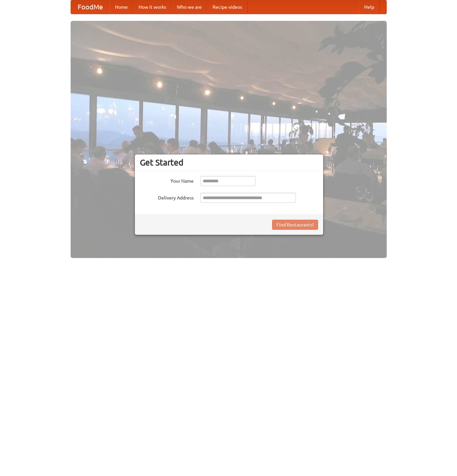  I want to click on label: Your Name, so click(166, 180).